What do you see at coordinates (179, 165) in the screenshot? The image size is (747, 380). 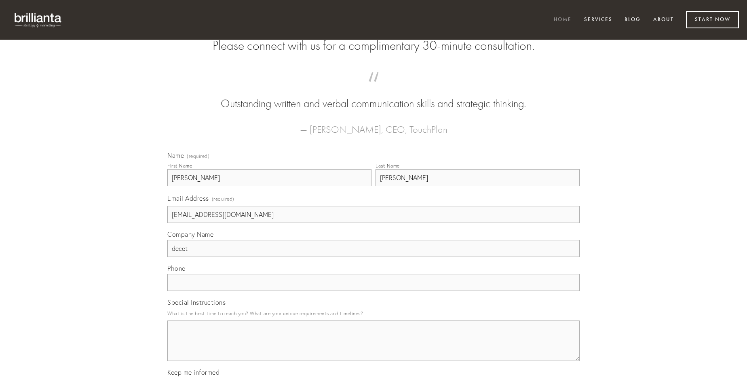 I see `div: First Name` at bounding box center [179, 165].